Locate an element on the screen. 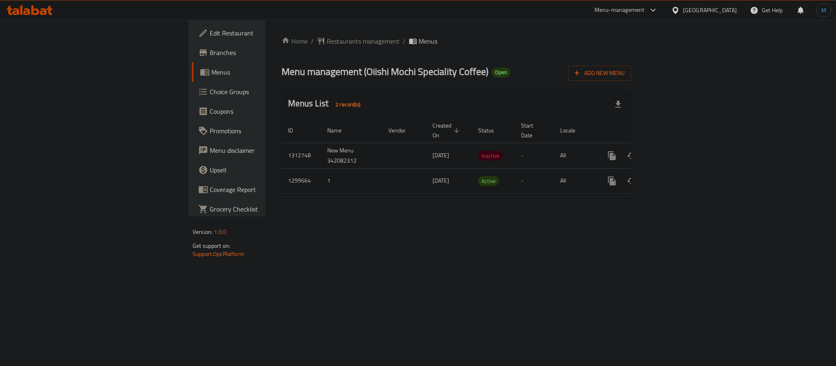 This screenshot has height=366, width=836. a: Choice Groups is located at coordinates (260, 92).